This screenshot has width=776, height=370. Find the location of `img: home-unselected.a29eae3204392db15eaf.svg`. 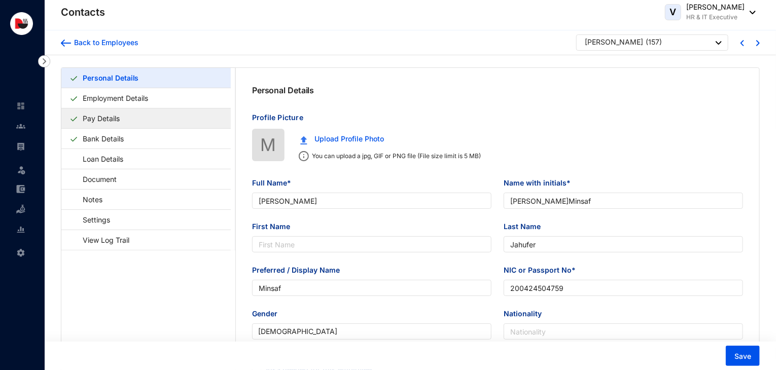

img: home-unselected.a29eae3204392db15eaf.svg is located at coordinates (21, 106).